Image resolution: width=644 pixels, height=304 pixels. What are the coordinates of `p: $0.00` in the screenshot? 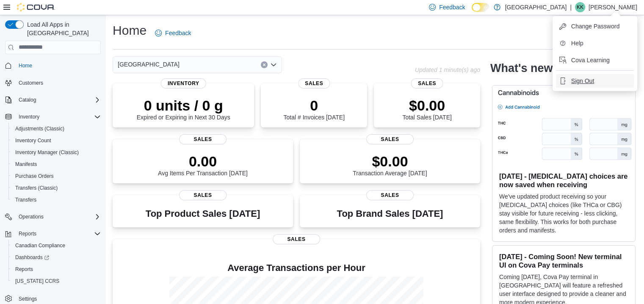 It's located at (427, 105).